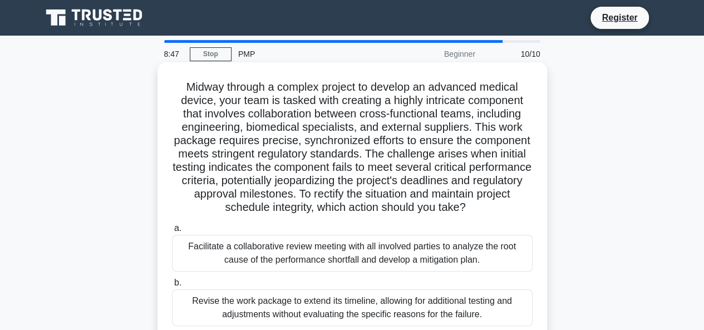 The height and width of the screenshot is (330, 704). What do you see at coordinates (352, 148) in the screenshot?
I see `h5: Midway through a complex project to develop an advanced medical device, your team is tasked with ...` at bounding box center [352, 148].